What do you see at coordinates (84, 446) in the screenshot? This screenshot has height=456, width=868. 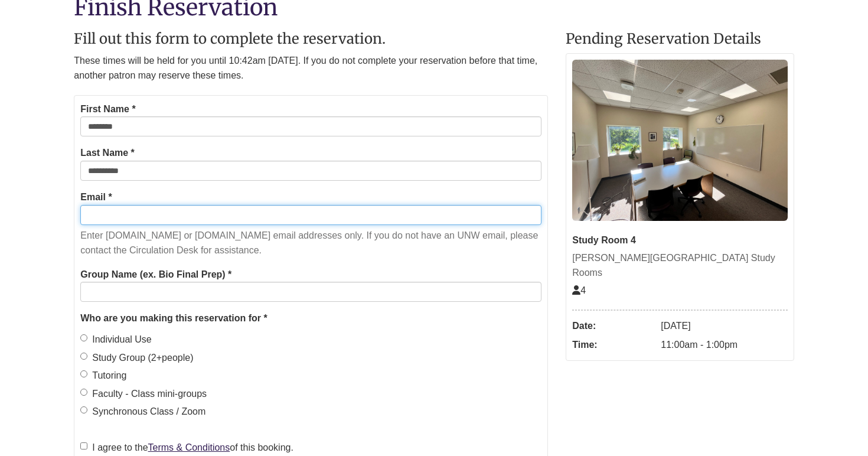 I see `input: I agree to theTerms & Conditionsof this booking.` at bounding box center [84, 446].